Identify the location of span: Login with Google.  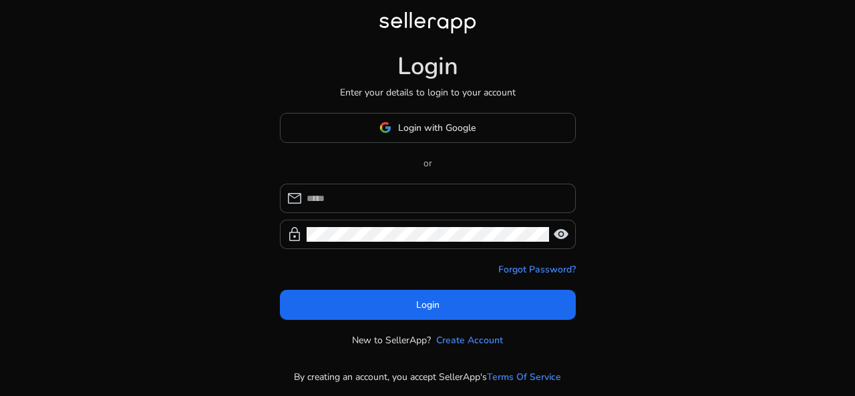
(437, 128).